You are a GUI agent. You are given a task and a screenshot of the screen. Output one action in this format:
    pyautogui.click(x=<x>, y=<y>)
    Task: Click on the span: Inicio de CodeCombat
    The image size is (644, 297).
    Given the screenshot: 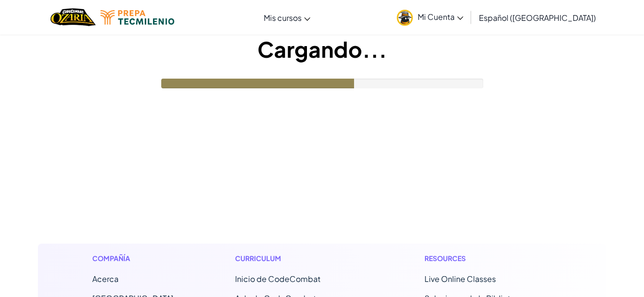 What is the action you would take?
    pyautogui.click(x=278, y=279)
    